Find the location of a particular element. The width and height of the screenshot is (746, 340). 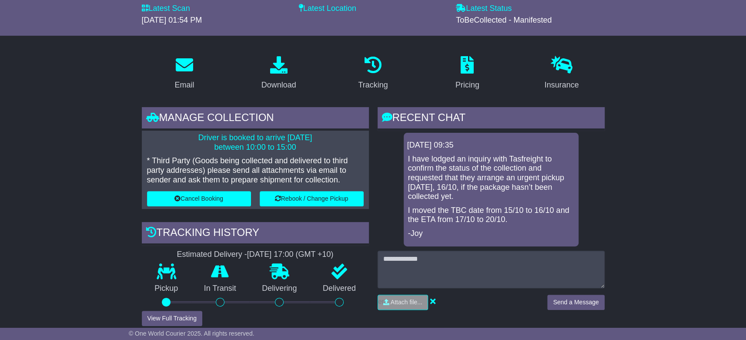

label: Latest Location is located at coordinates (328, 9).